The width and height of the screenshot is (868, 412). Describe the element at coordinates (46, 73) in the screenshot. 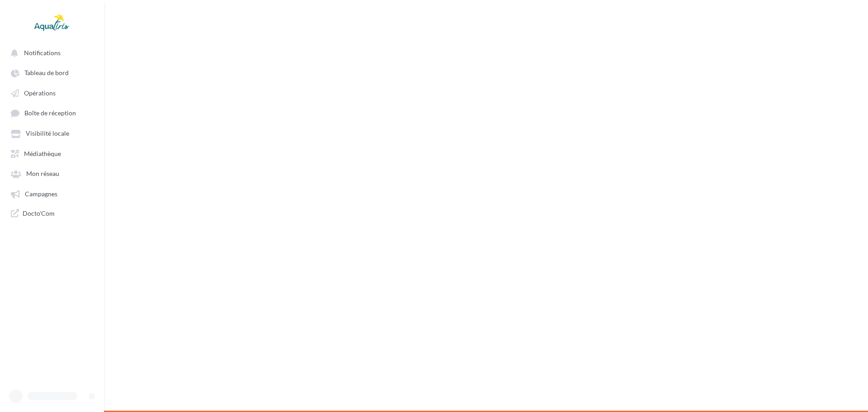

I see `span: Tableau de bord` at that location.